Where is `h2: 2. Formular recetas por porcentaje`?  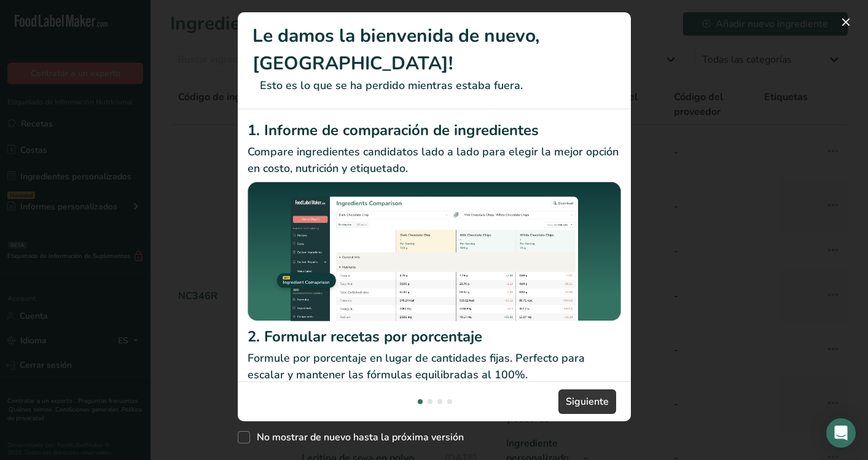 h2: 2. Formular recetas por porcentaje is located at coordinates (434, 337).